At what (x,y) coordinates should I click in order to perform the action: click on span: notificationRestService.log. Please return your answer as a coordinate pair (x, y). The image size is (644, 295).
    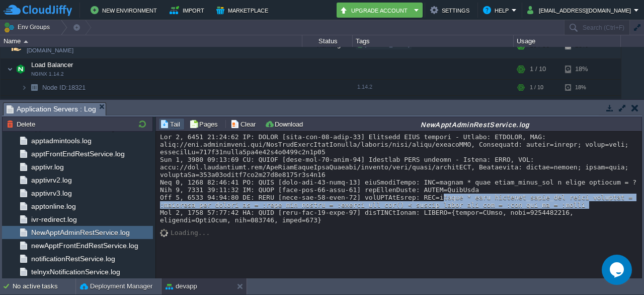
    Looking at the image, I should click on (73, 258).